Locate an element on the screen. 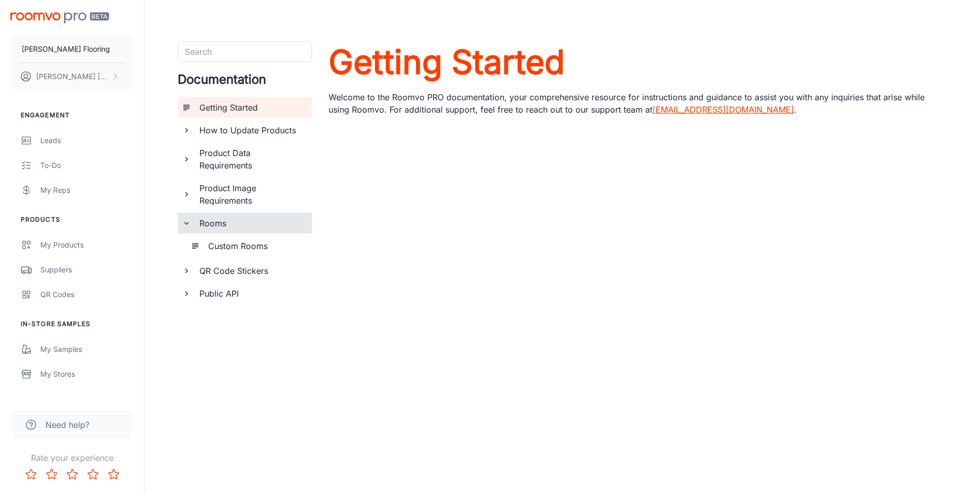  h6: QR Code Stickers is located at coordinates (251, 271).